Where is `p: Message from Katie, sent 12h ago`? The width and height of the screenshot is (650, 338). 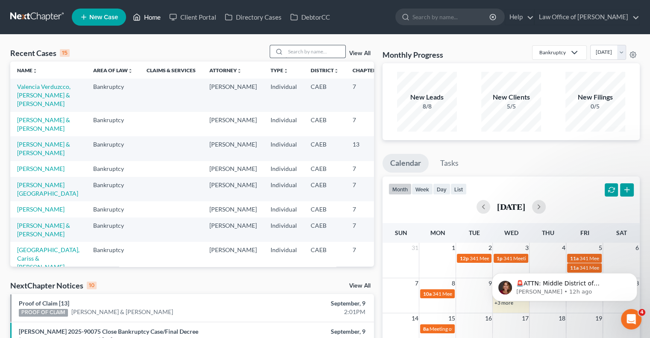 p: Message from Katie, sent 12h ago is located at coordinates (92, 37).